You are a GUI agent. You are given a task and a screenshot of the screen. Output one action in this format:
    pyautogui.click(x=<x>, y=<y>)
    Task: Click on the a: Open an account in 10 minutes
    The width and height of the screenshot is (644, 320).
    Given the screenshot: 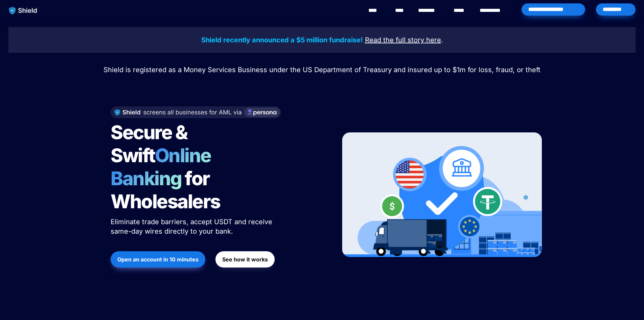 What is the action you would take?
    pyautogui.click(x=158, y=260)
    